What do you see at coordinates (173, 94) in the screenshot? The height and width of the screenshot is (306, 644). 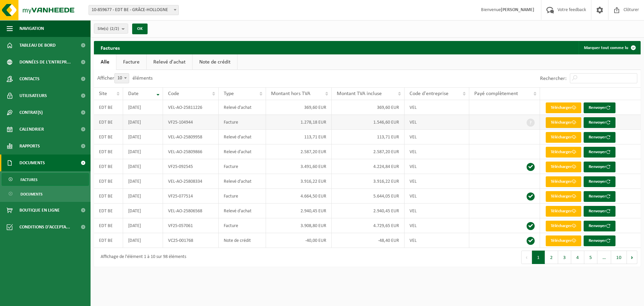 I see `span: Code` at bounding box center [173, 94].